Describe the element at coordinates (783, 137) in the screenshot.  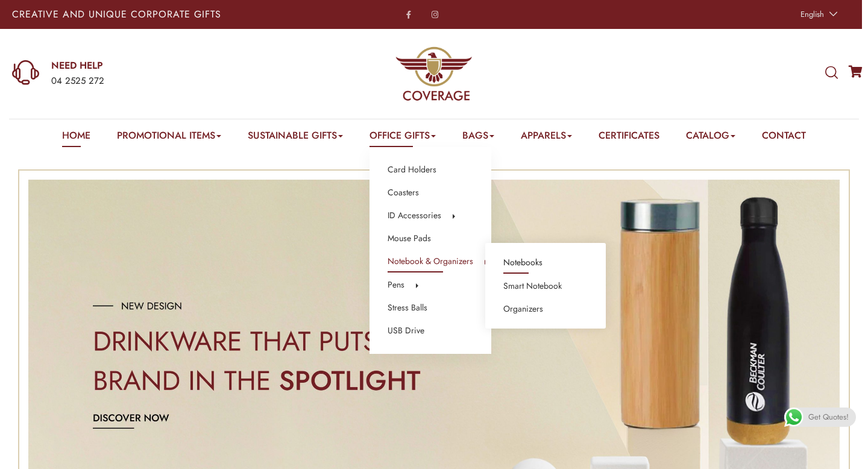
I see `a: Contact` at that location.